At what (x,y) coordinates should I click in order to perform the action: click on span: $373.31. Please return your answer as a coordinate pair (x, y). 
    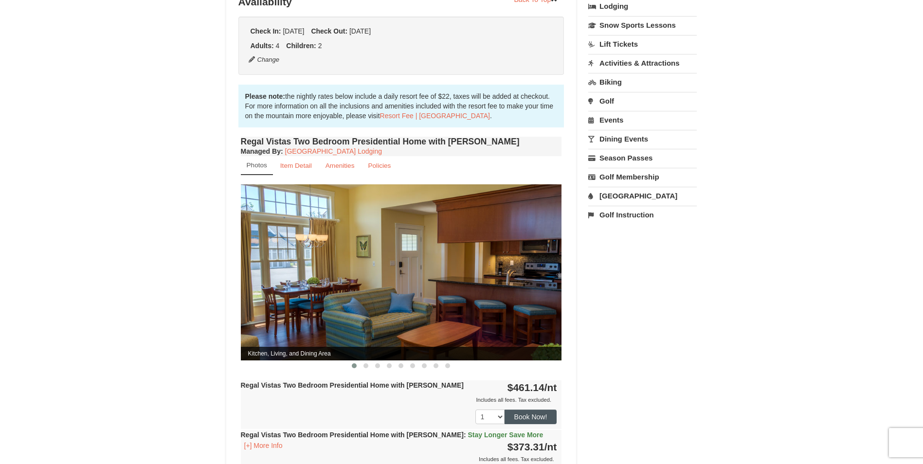
    Looking at the image, I should click on (526, 446).